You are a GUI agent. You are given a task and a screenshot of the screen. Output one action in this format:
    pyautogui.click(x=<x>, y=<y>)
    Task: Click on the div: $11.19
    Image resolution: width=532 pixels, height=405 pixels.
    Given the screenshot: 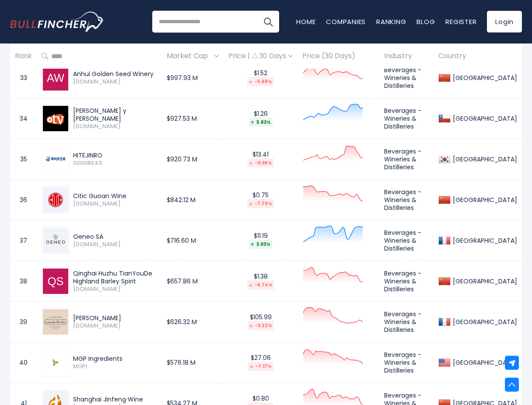 What is the action you would take?
    pyautogui.click(x=260, y=241)
    